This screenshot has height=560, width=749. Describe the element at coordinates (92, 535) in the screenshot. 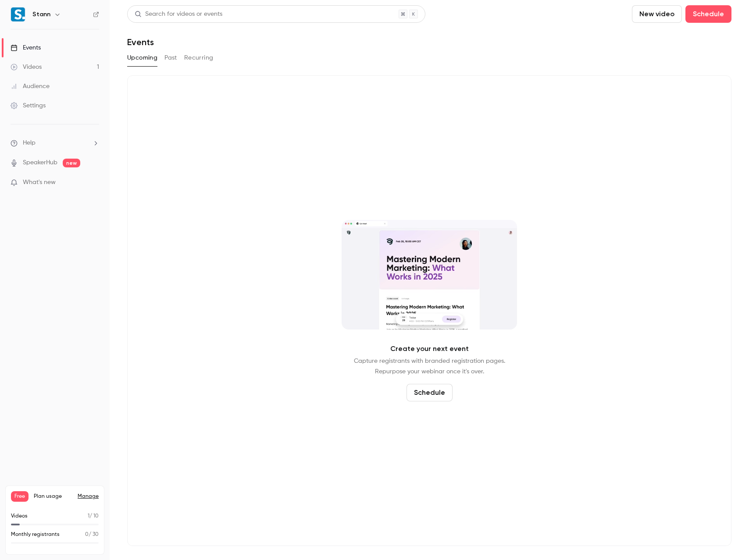

I see `p: / 30` at that location.